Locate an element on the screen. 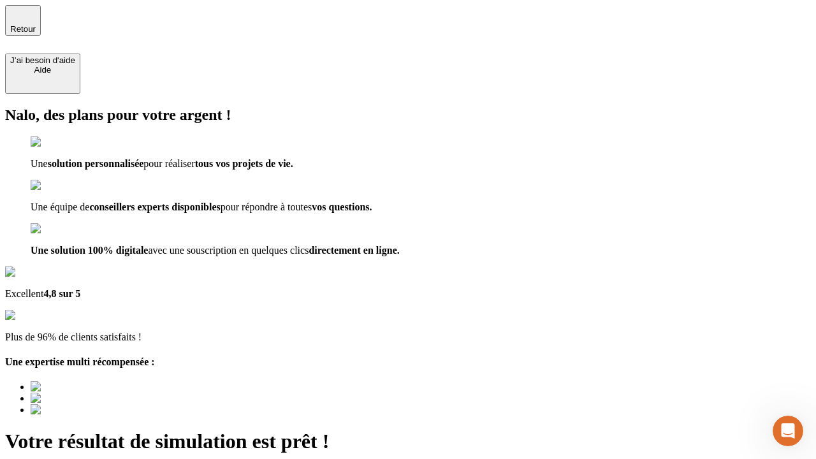  span: tous vos projets de vie. is located at coordinates (244, 163).